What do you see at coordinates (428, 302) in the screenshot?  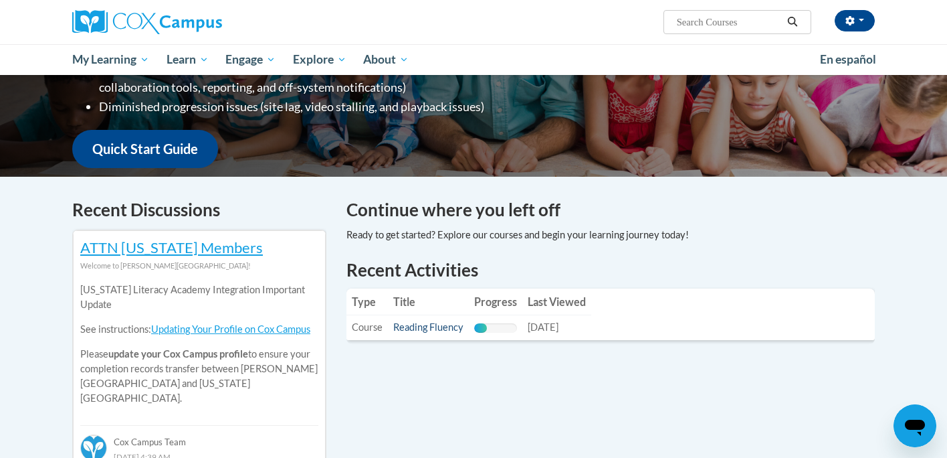 I see `th: Title` at bounding box center [428, 302].